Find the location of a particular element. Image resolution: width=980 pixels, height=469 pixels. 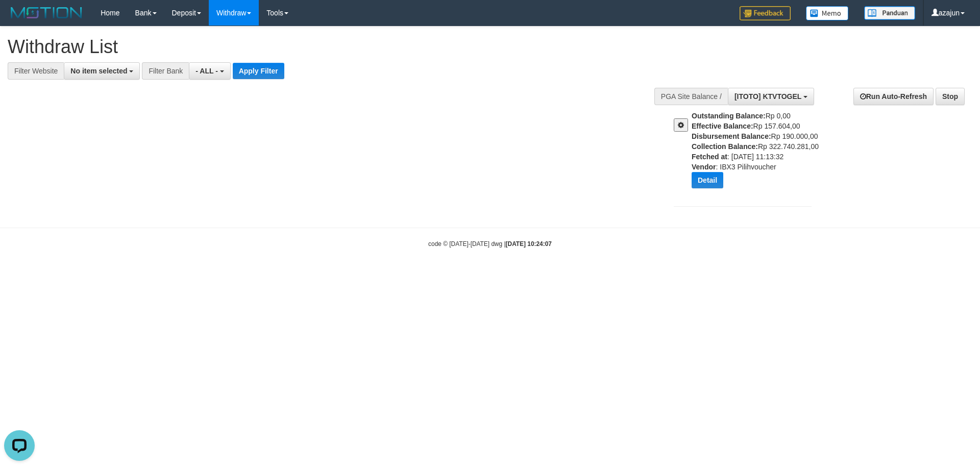

img: panduan.png is located at coordinates (890, 12).